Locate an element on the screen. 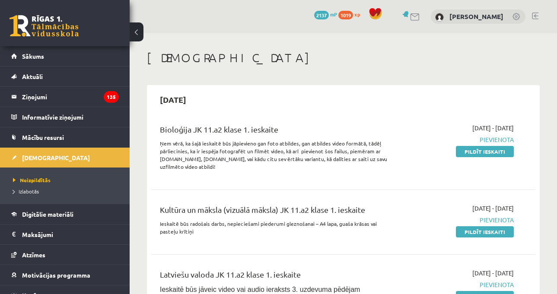  a: Ziņojumi135 is located at coordinates (65, 97).